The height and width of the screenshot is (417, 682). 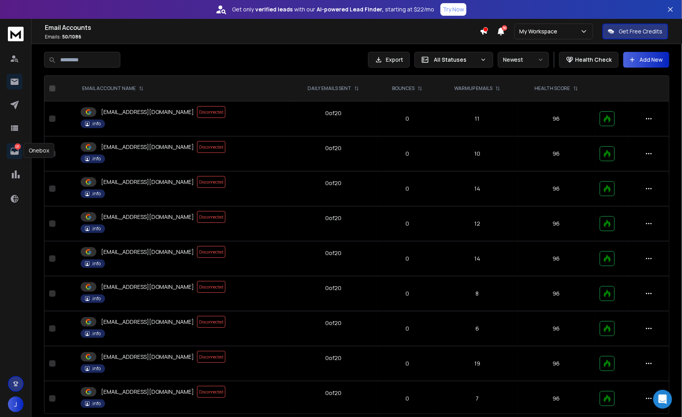 I want to click on p: My Workspace, so click(x=540, y=31).